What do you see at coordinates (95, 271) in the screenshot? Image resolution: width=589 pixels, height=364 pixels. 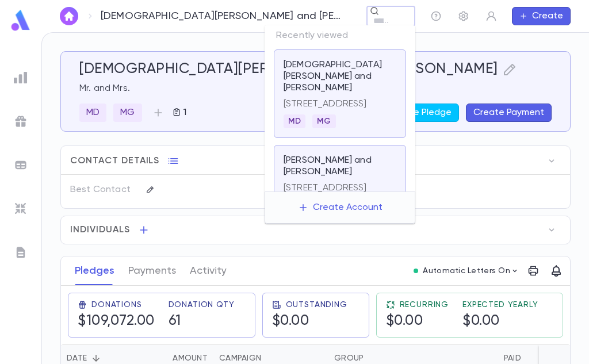 I see `button: Pledges` at bounding box center [95, 271].